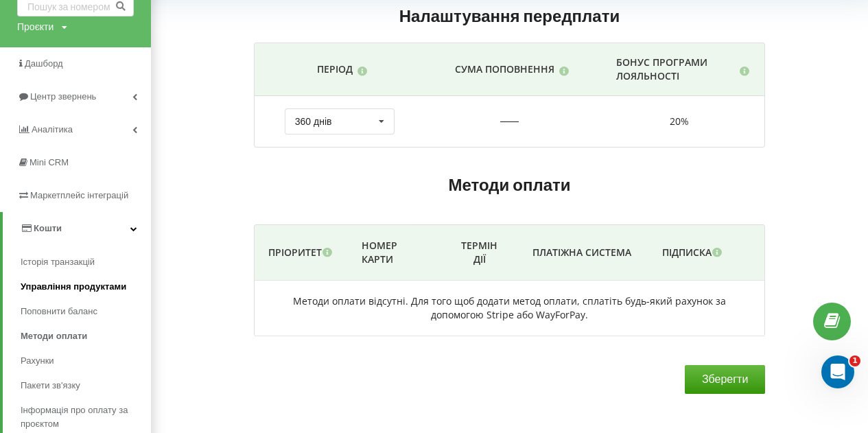  Describe the element at coordinates (680, 121) in the screenshot. I see `div: 20%` at that location.